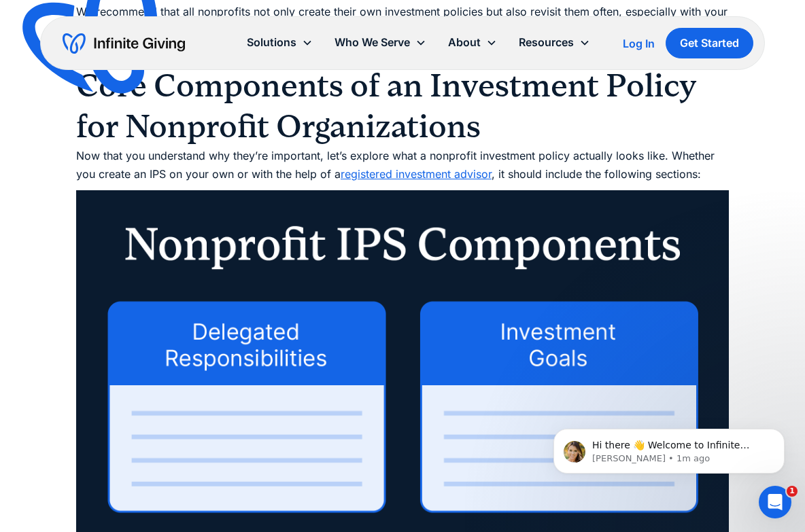 The image size is (805, 532). I want to click on p: Hi there 👋 Welcome to Infinite Giving. If you have any questions, just reply to this message. [GE..., so click(147, 46).